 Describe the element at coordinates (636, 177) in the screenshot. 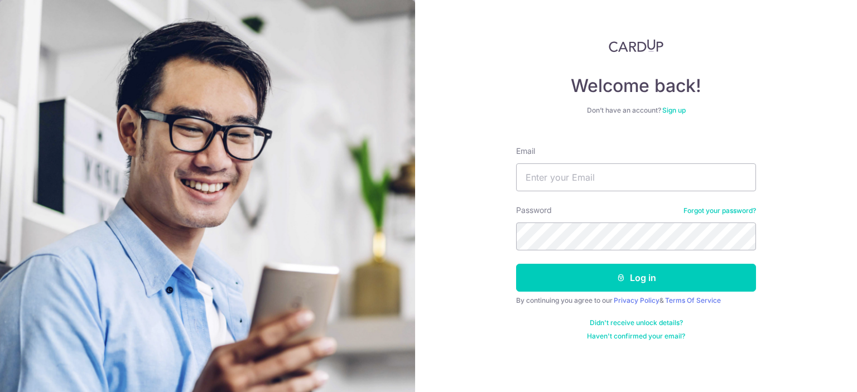

I see `input: Enter your Email` at that location.